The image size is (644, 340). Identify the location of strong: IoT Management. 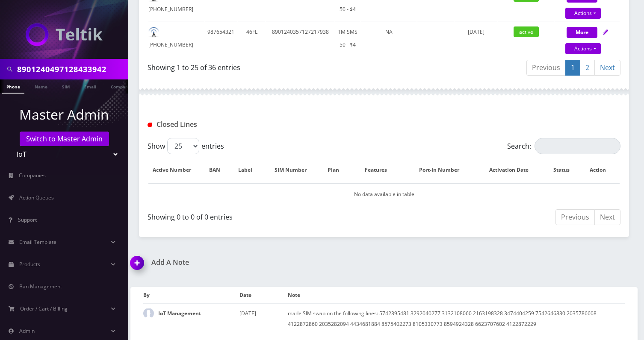
(180, 313).